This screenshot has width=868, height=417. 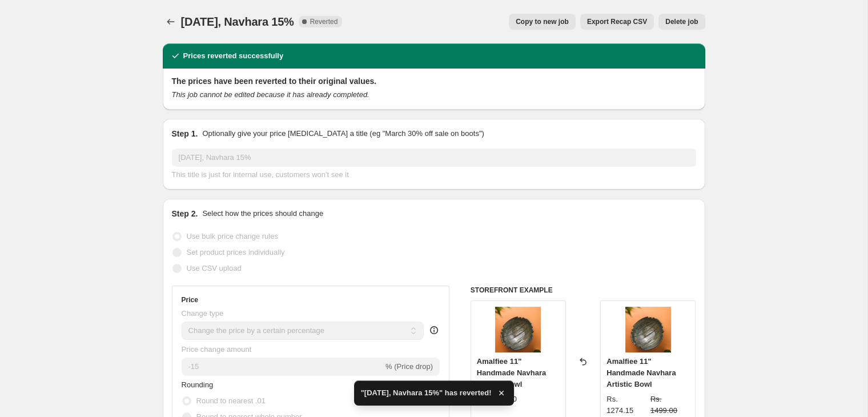 What do you see at coordinates (409, 366) in the screenshot?
I see `span: % (Price drop)` at bounding box center [409, 366].